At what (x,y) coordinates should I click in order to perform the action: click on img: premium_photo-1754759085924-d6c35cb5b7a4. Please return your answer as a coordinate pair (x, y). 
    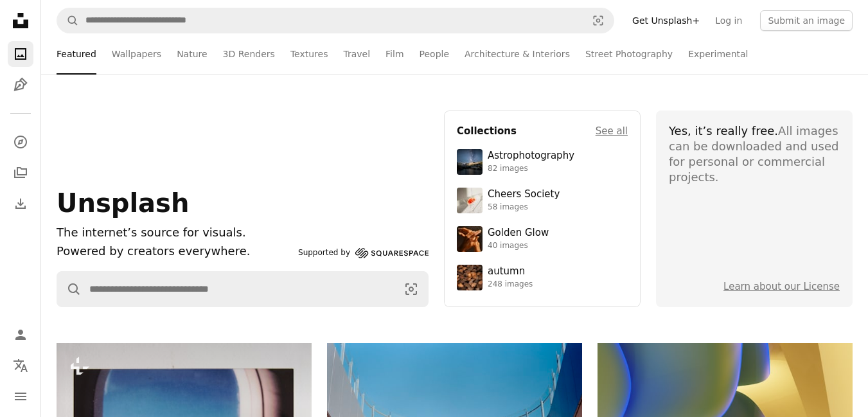
    Looking at the image, I should click on (469, 238).